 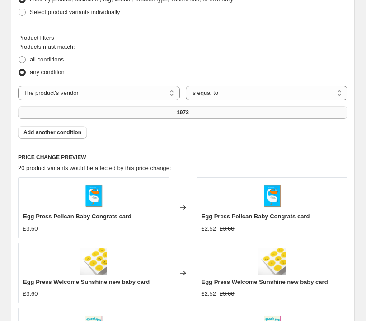 What do you see at coordinates (47, 72) in the screenshot?
I see `span: any condition` at bounding box center [47, 72].